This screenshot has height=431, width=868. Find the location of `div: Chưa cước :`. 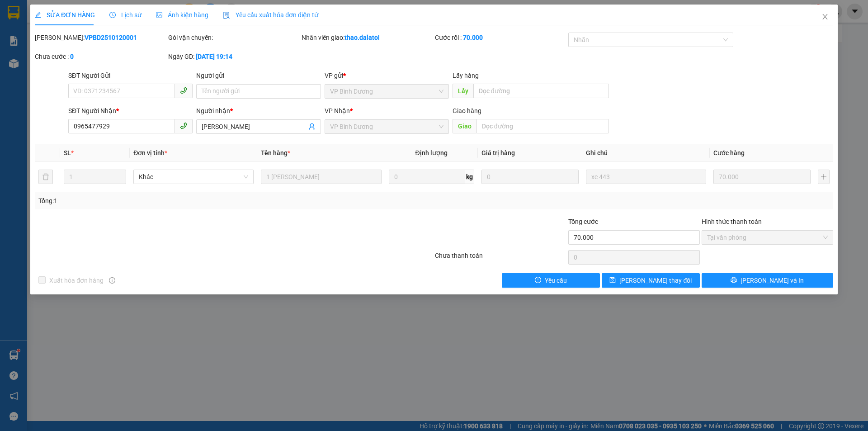

div: Chưa cước : is located at coordinates (101, 57).